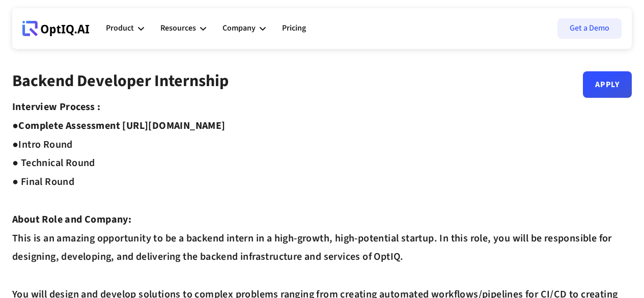 The width and height of the screenshot is (644, 298). Describe the element at coordinates (590, 29) in the screenshot. I see `a: Get a Demo` at that location.